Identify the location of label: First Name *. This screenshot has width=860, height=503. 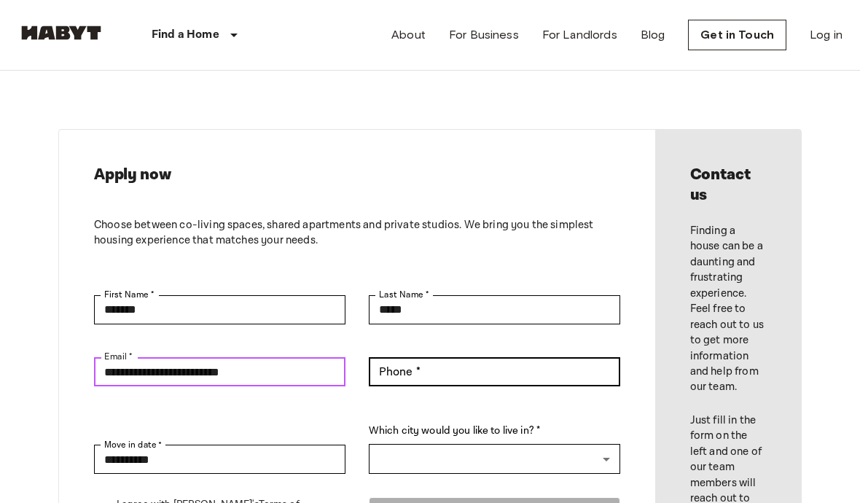
(129, 294).